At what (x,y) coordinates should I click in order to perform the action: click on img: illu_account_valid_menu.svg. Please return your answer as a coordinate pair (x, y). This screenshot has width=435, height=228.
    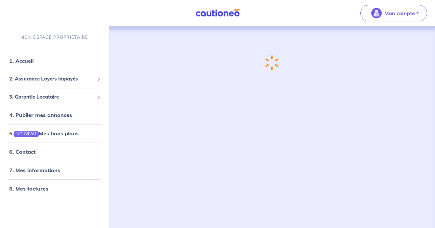
    Looking at the image, I should click on (376, 13).